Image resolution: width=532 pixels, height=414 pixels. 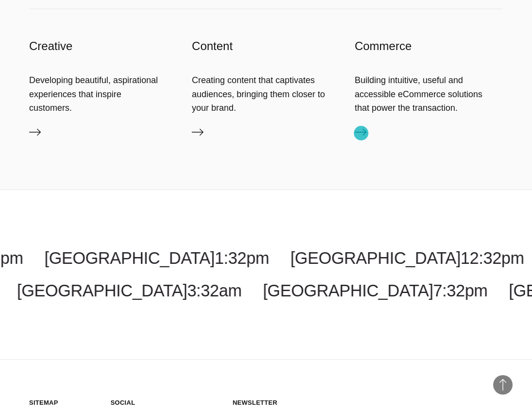 What do you see at coordinates (266, 94) in the screenshot?
I see `div: Creating content that captivates audiences, bringing them closer to your brand.` at bounding box center [266, 94].